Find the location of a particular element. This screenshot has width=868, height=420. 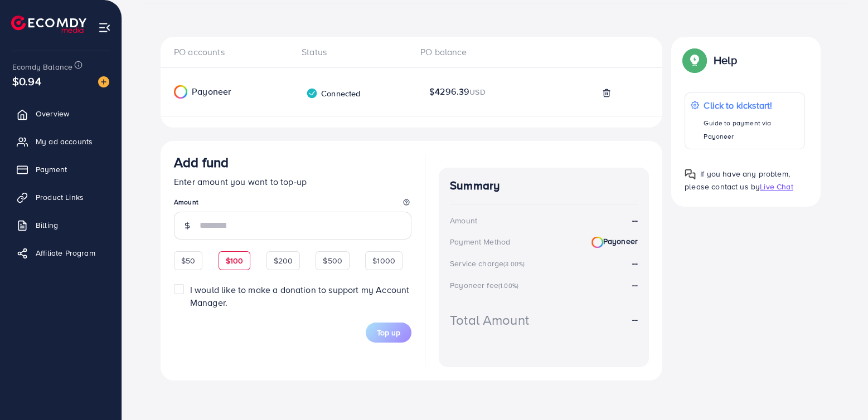

span: $4296.39 is located at coordinates (457, 92).